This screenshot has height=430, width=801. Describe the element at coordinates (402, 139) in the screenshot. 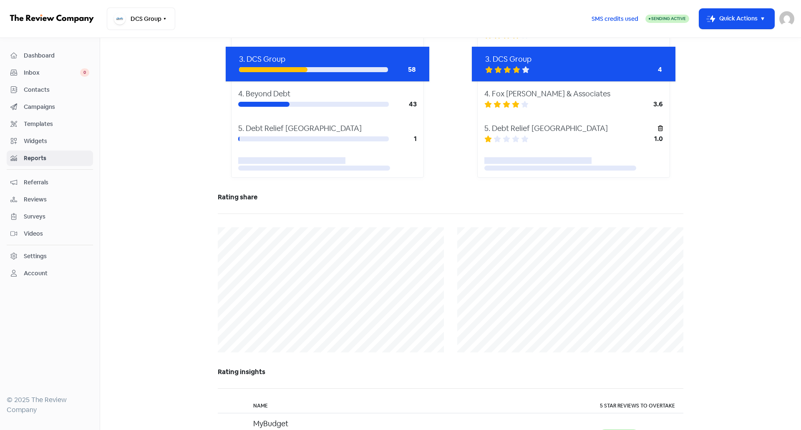

I see `div: 1` at that location.